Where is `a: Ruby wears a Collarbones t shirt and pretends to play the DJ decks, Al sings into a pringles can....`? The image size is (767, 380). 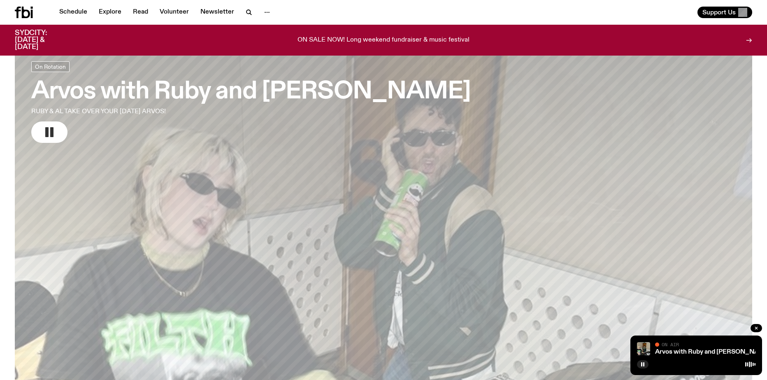 a: Ruby wears a Collarbones t shirt and pretends to play the DJ decks, Al sings into a pringles can.... is located at coordinates (644, 349).